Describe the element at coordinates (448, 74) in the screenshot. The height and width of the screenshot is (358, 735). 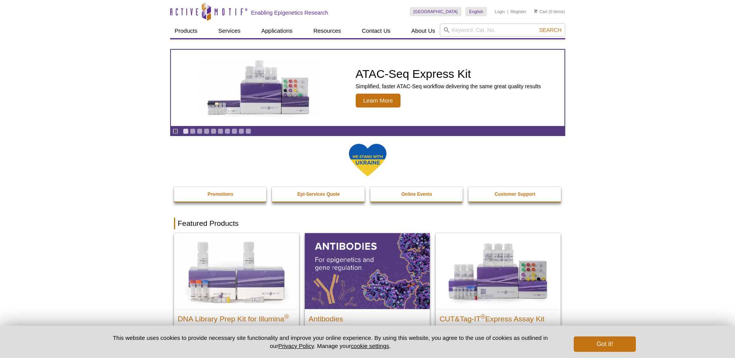
I see `h2: ATAC-Seq Express Kit` at that location.